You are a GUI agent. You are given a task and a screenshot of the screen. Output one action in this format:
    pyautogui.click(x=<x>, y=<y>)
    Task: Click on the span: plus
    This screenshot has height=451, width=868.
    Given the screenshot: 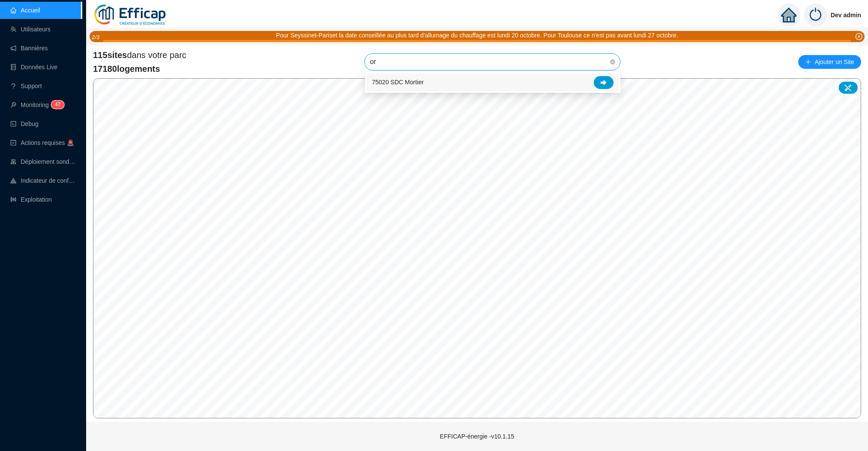 What is the action you would take?
    pyautogui.click(x=808, y=62)
    